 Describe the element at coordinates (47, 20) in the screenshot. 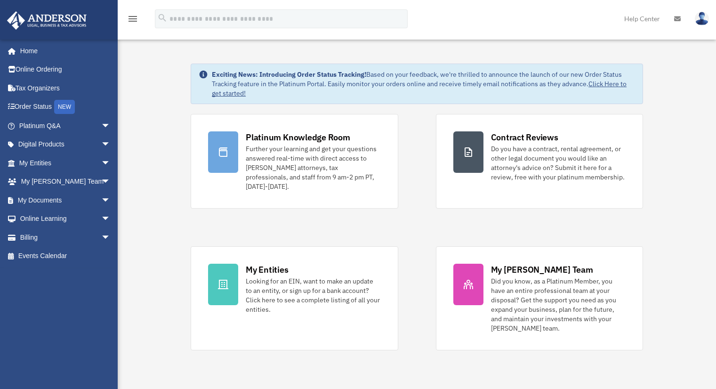

I see `img: Anderson Advisors Platinum Portal` at that location.